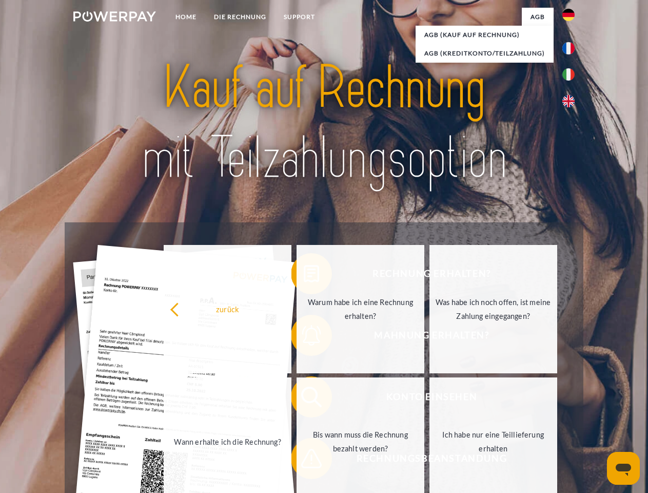 The height and width of the screenshot is (493, 648). What do you see at coordinates (493, 441) in the screenshot?
I see `div: Ich habe nur eine Teillieferung erhalten` at bounding box center [493, 441].